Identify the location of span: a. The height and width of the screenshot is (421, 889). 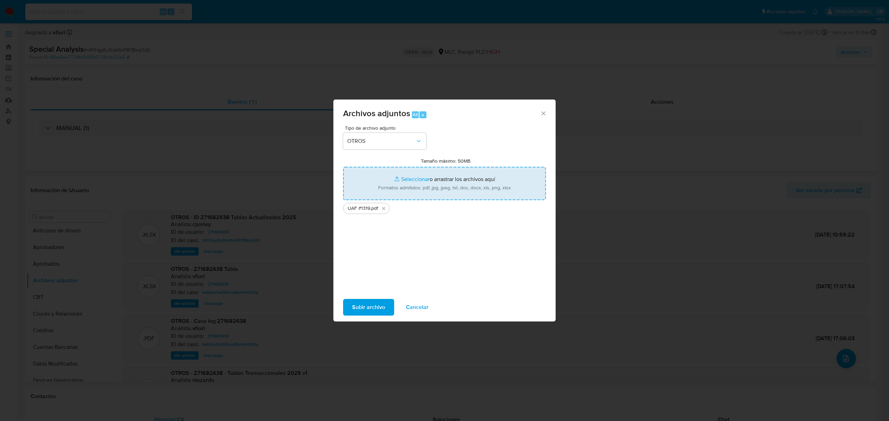
(422, 115).